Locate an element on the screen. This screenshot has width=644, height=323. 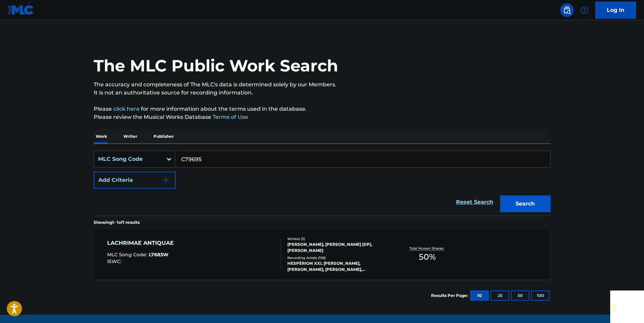
img: search is located at coordinates (567, 10).